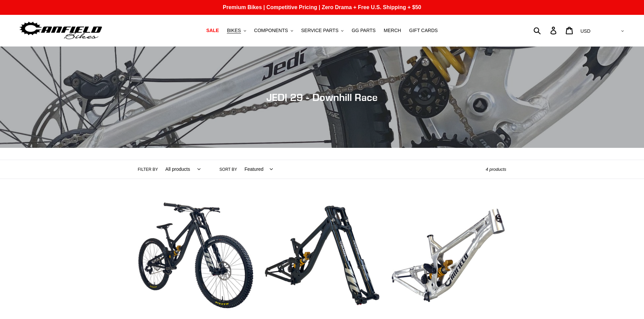 The image size is (644, 319). What do you see at coordinates (234, 30) in the screenshot?
I see `span: BIKES` at bounding box center [234, 30].